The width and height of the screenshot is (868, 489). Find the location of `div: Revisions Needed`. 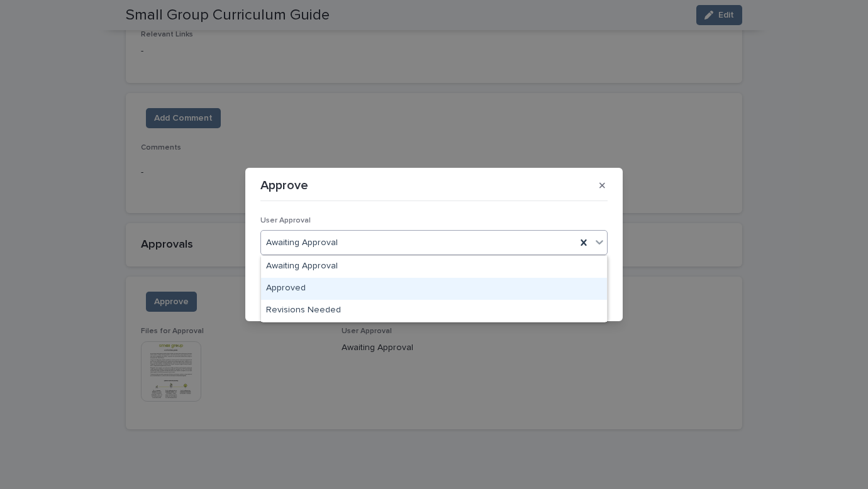

div: Revisions Needed is located at coordinates (434, 311).